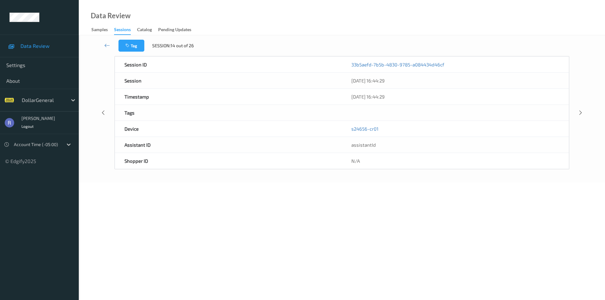 The width and height of the screenshot is (605, 300). I want to click on a: 33b5aefd-7b5b-4830-9785-a084434d46cf, so click(398, 65).